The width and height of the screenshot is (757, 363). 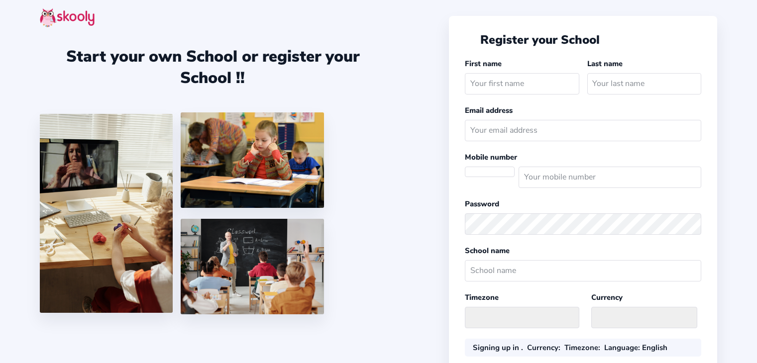 I want to click on input: Your first name, so click(x=521, y=84).